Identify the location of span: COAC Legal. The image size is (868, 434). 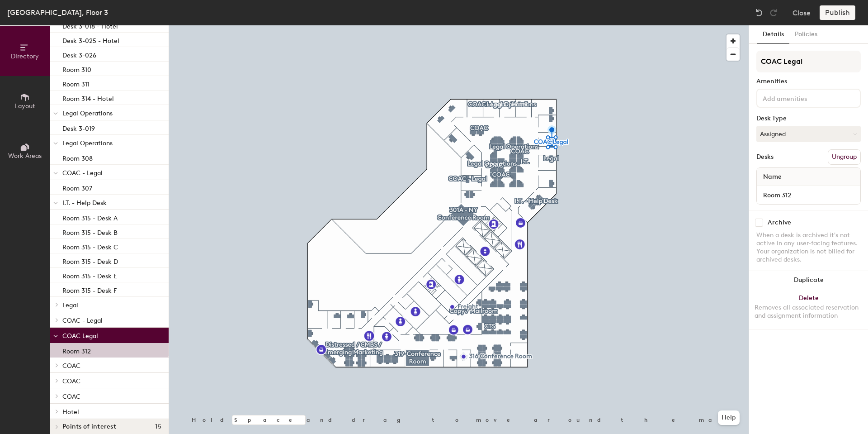
(80, 336).